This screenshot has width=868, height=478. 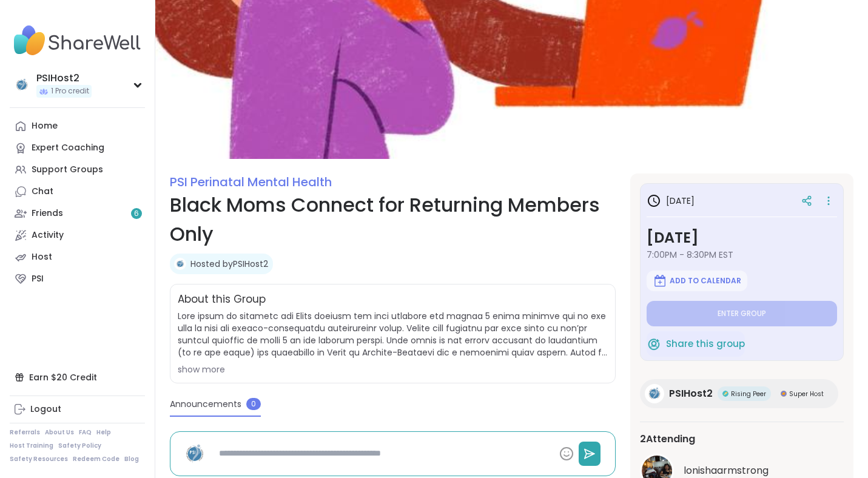 I want to click on a: PSI Perinatal Mental Health, so click(x=251, y=182).